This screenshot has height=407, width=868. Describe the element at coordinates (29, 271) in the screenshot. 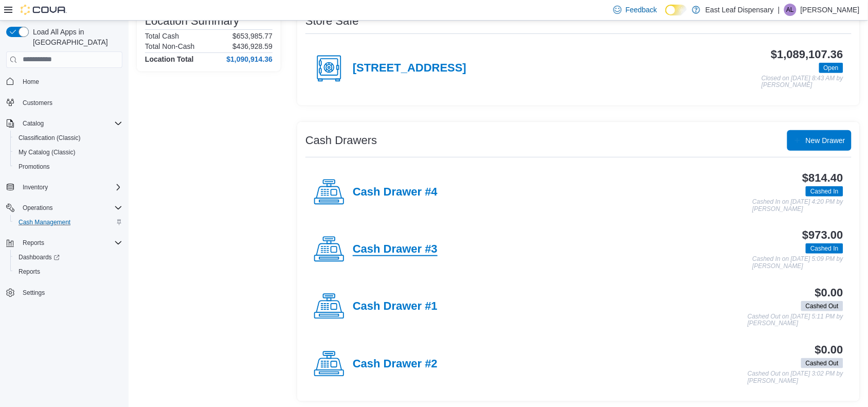

I see `a: Reports` at that location.